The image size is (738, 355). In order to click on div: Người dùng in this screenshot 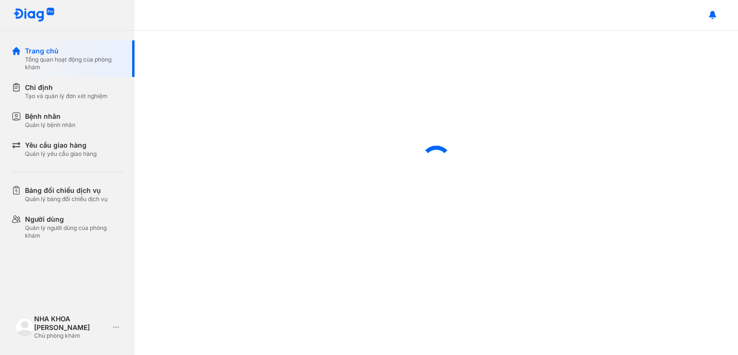, I will do `click(74, 219)`.